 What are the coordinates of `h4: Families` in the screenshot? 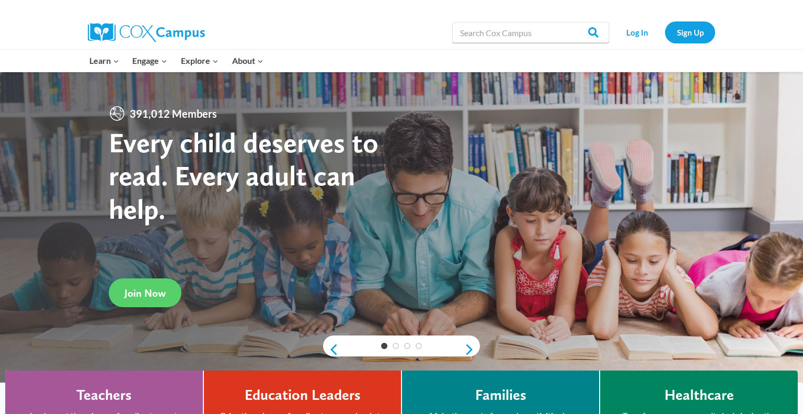 It's located at (501, 395).